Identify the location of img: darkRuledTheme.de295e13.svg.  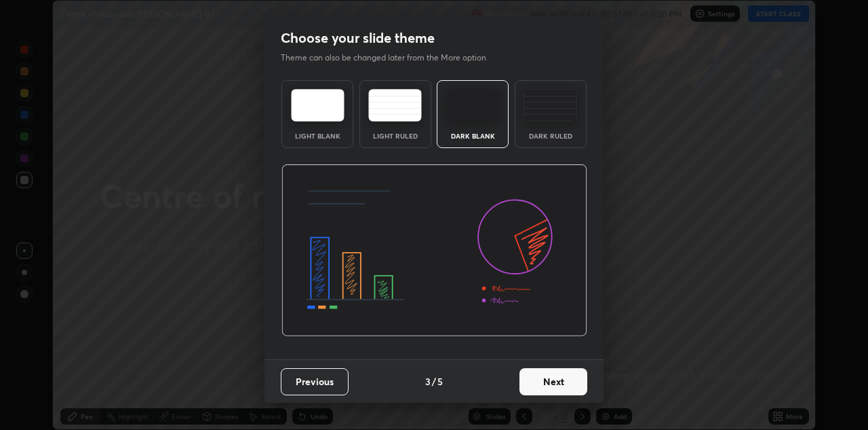
(550, 106).